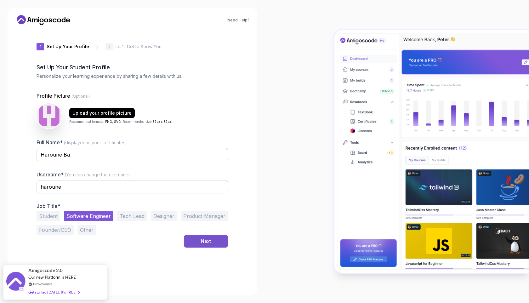 The height and width of the screenshot is (303, 529). Describe the element at coordinates (132, 67) in the screenshot. I see `h2: Set Up Your Student Profile` at that location.